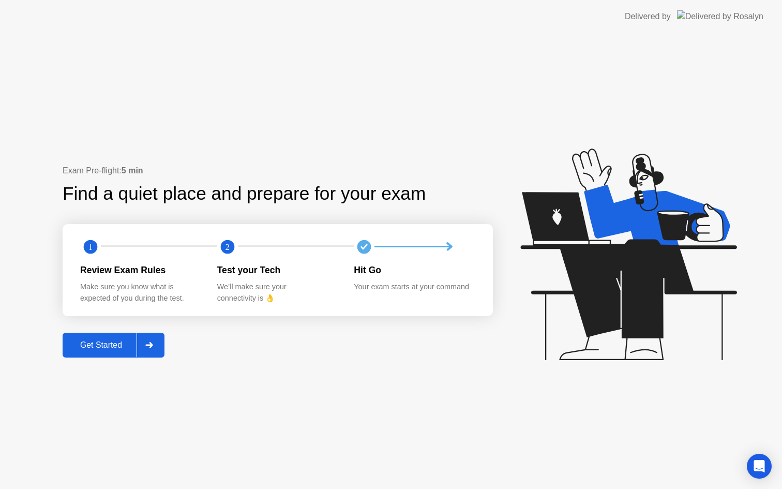 This screenshot has width=782, height=489. I want to click on div: Test your Tech, so click(277, 270).